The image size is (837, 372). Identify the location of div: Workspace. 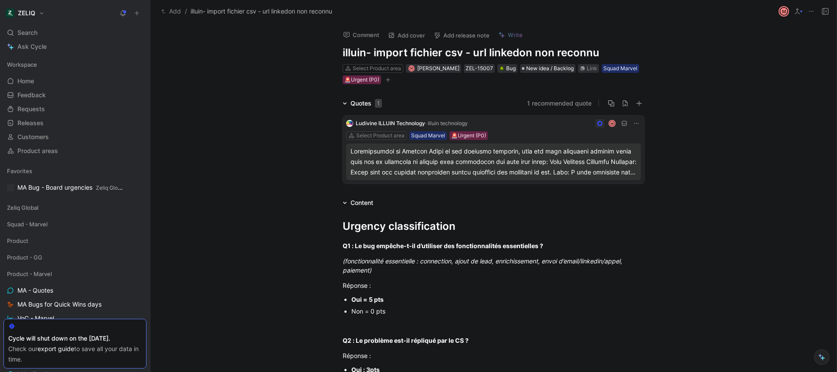
(75, 65).